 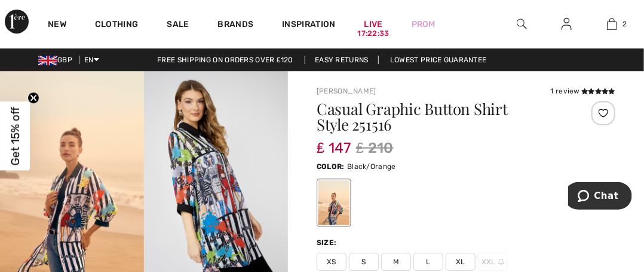 I want to click on span: ₤ 147, so click(x=334, y=142).